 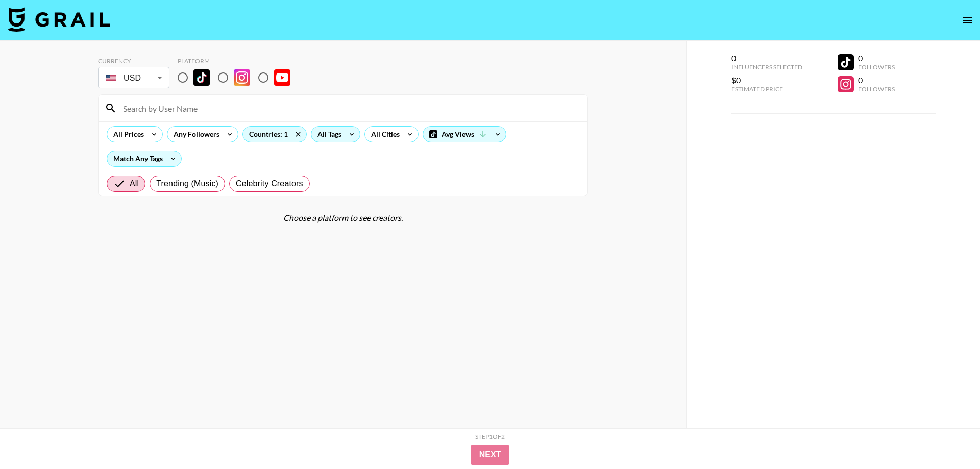 What do you see at coordinates (59, 20) in the screenshot?
I see `img: Grail Talent` at bounding box center [59, 20].